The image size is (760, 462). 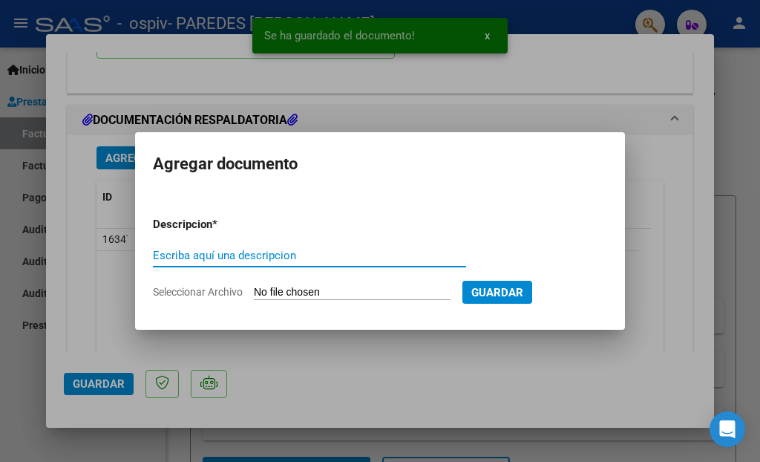 I want to click on p: Descripcion, so click(x=221, y=224).